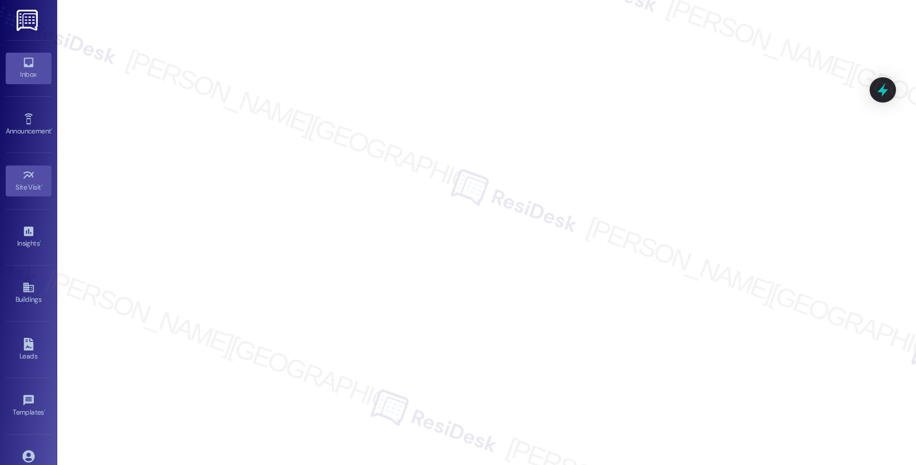 This screenshot has width=916, height=465. What do you see at coordinates (29, 406) in the screenshot?
I see `a: Templates •` at bounding box center [29, 406].